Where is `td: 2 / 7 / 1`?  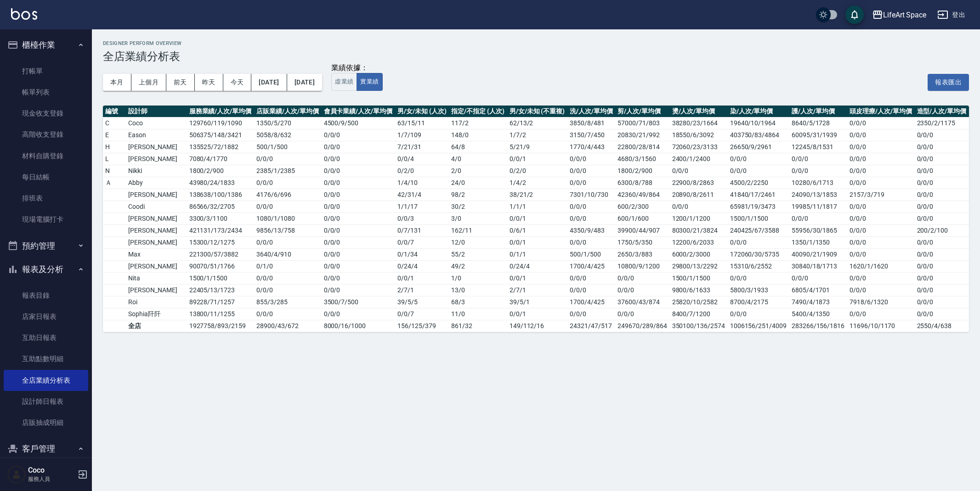
td: 2 / 7 / 1 is located at coordinates (421, 290).